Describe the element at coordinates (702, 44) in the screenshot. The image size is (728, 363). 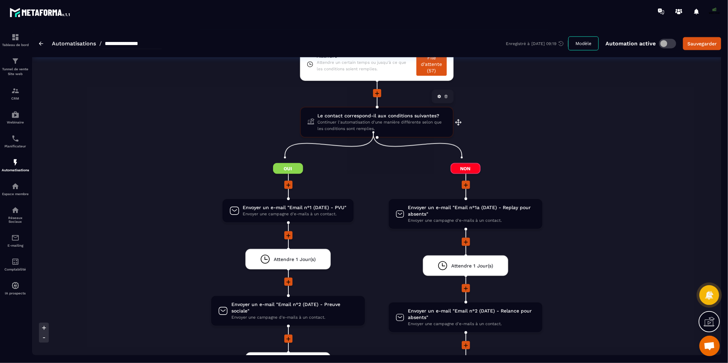
I see `button: Sauvegarder` at that location.